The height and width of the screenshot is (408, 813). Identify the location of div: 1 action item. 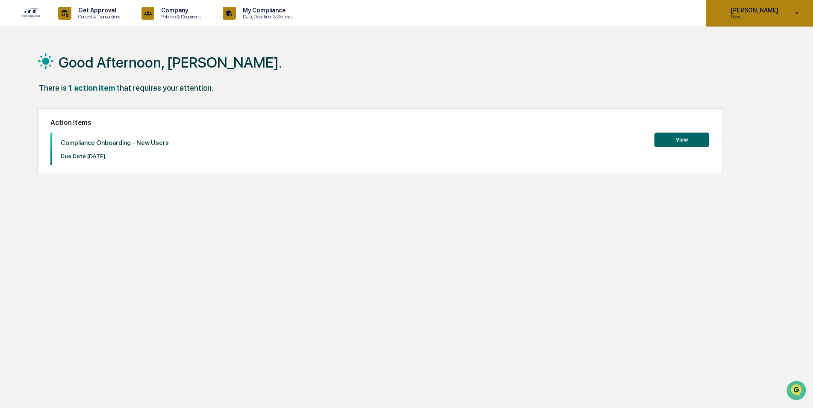
(91, 88).